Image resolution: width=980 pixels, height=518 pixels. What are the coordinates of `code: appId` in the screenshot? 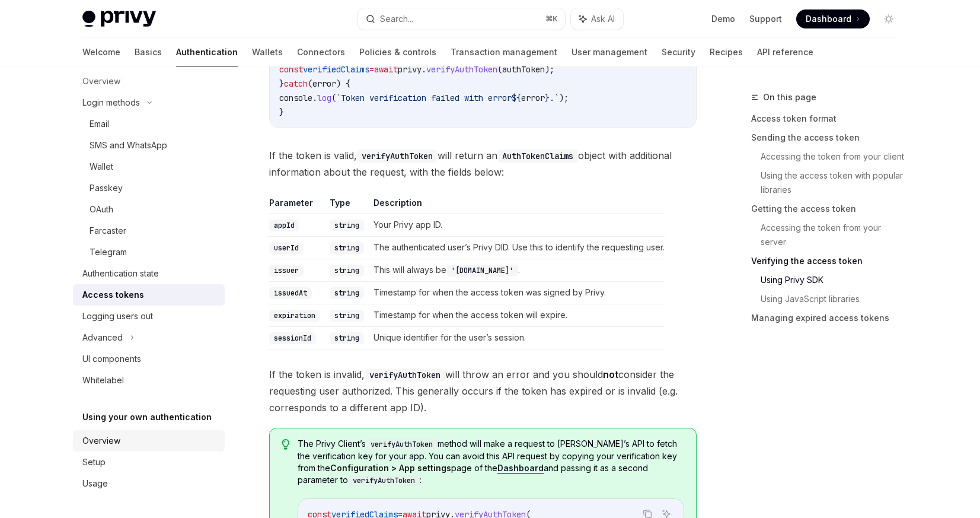 It's located at (284, 225).